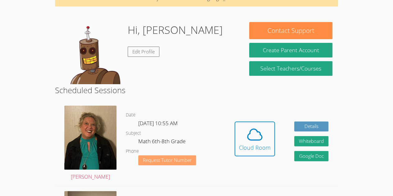  Describe the element at coordinates (92, 53) in the screenshot. I see `img: default.png` at that location.